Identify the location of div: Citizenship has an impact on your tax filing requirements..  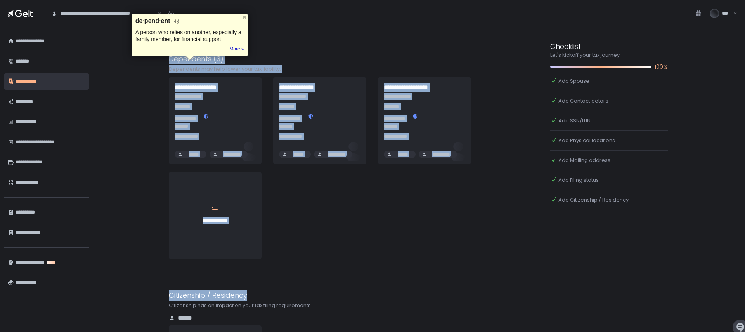
(320, 305).